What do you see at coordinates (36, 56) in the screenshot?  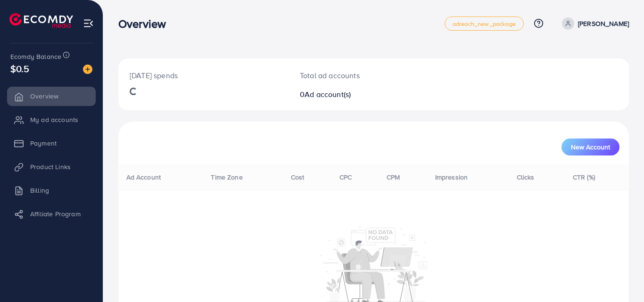 I see `span: Ecomdy Balance` at bounding box center [36, 56].